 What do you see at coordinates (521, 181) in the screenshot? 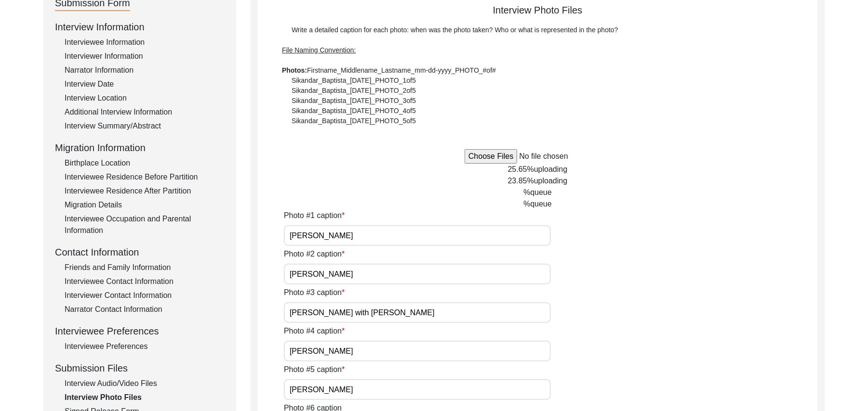
I see `span: 23.85%` at bounding box center [521, 181].